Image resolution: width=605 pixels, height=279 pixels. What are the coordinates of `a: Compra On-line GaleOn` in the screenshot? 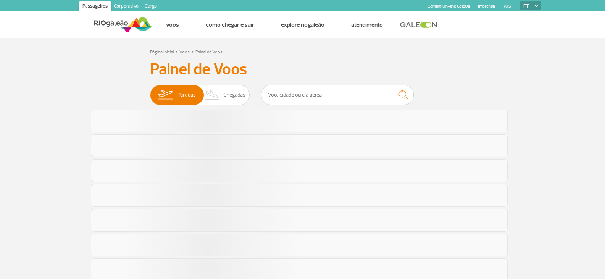 It's located at (449, 6).